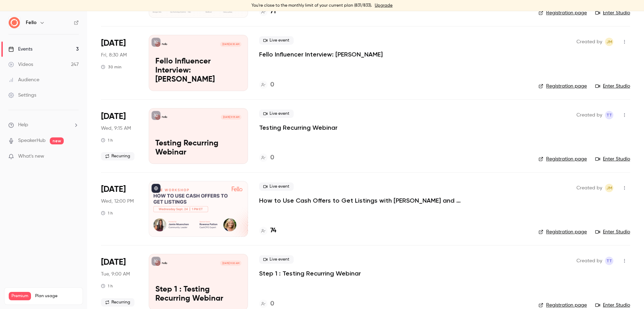 This screenshot has height=309, width=644. Describe the element at coordinates (383, 6) in the screenshot. I see `a: Upgrade` at that location.